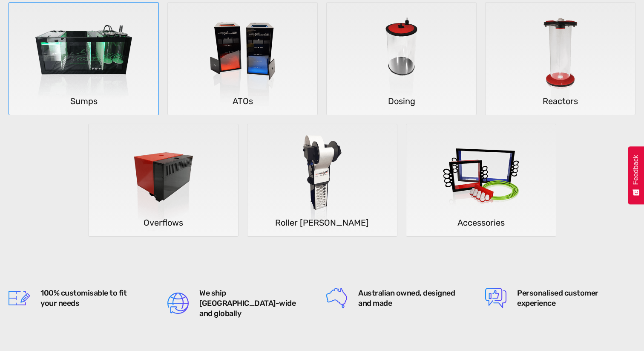 Image resolution: width=644 pixels, height=351 pixels. I want to click on h5: Personalised customer experience, so click(569, 298).